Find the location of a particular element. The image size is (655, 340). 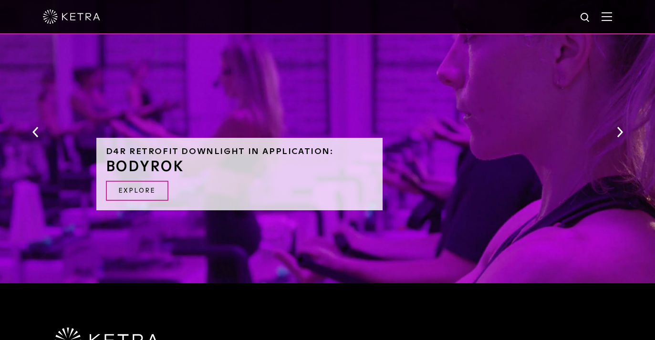

img: search icon is located at coordinates (585, 18).